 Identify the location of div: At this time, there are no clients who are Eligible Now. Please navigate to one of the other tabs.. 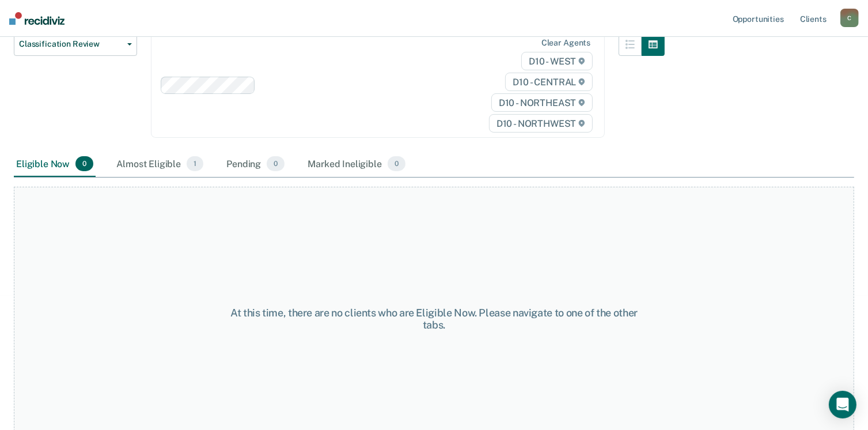
(434, 319).